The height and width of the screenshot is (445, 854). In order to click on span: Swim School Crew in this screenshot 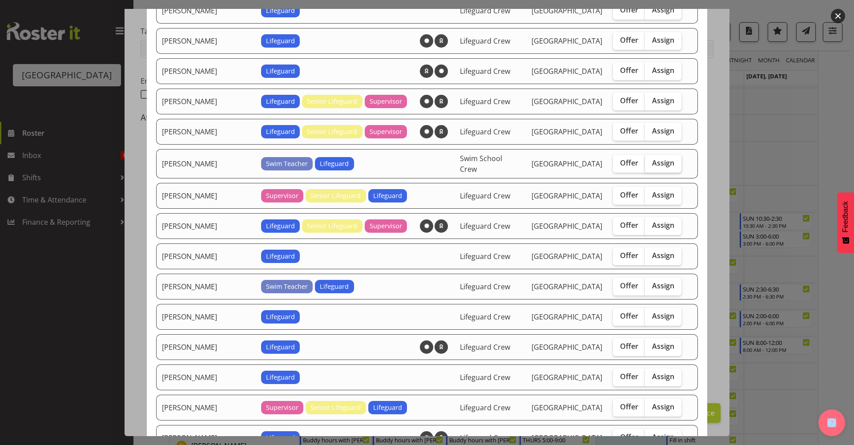, I will do `click(481, 164)`.